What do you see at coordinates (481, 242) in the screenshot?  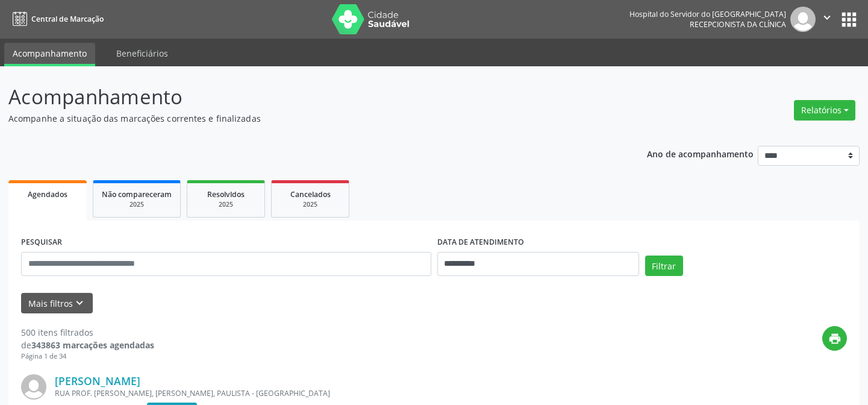 I see `label: DATA DE ATENDIMENTO` at bounding box center [481, 242].